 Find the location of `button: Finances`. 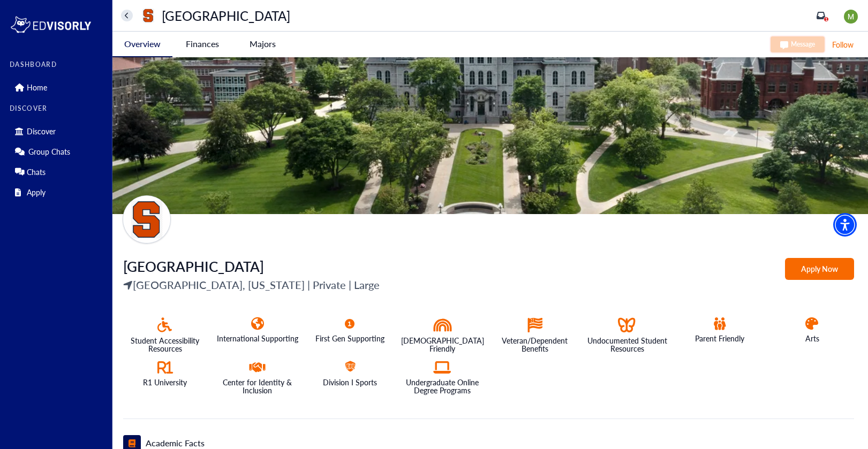

button: Finances is located at coordinates (202, 44).